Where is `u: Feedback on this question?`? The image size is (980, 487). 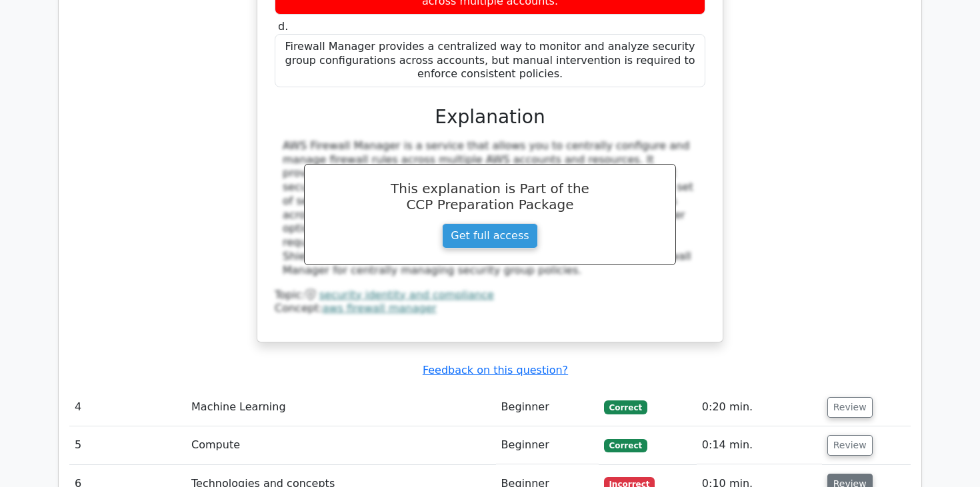
u: Feedback on this question? is located at coordinates (495, 370).